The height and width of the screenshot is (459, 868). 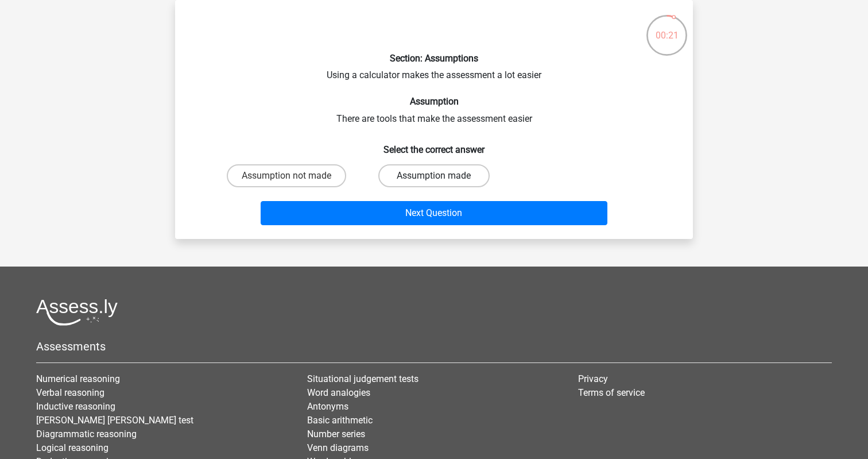 What do you see at coordinates (666, 28) in the screenshot?
I see `div: 00:21` at bounding box center [666, 28].